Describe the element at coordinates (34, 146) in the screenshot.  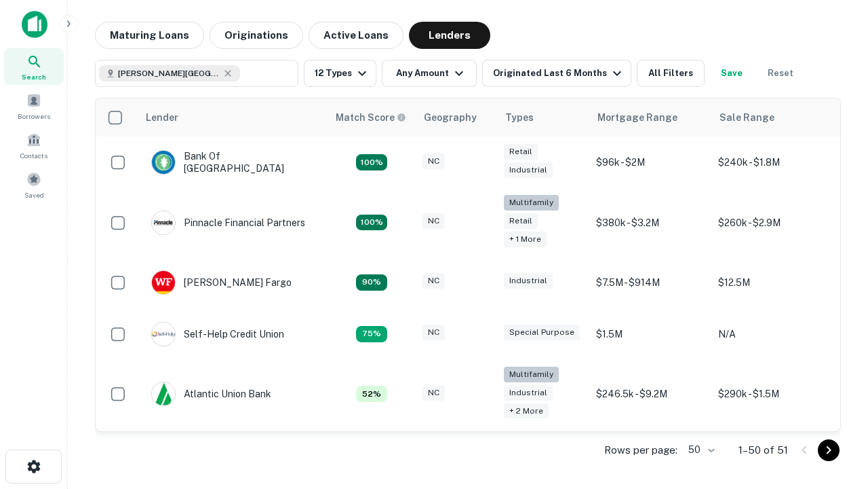
I see `a: Contacts` at that location.